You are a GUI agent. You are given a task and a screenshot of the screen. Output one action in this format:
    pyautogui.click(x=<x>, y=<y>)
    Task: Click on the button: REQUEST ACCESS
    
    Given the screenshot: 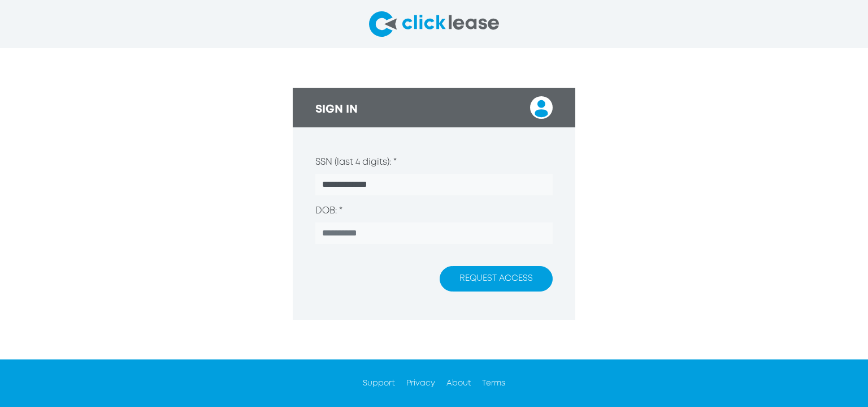 What is the action you would take?
    pyautogui.click(x=497, y=279)
    